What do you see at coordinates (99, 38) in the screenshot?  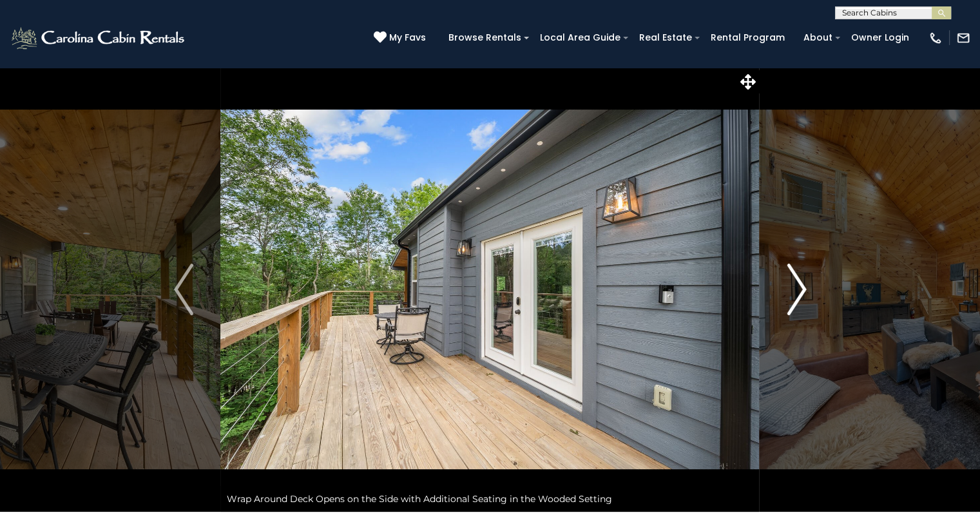 I see `img: White-1-2.png` at bounding box center [99, 38].